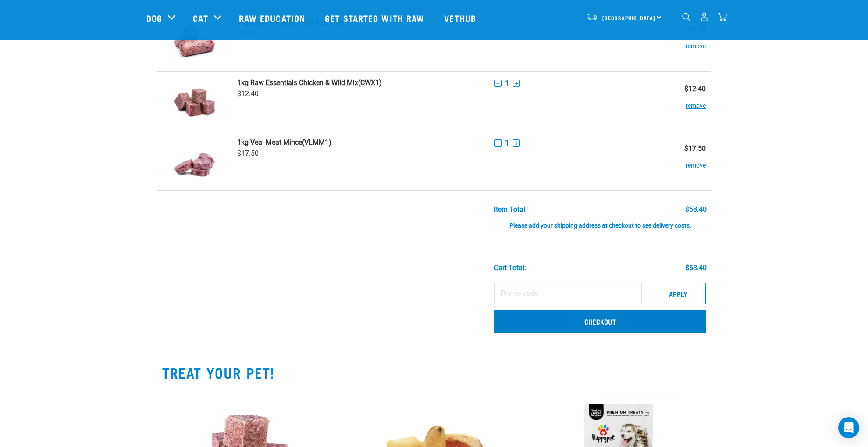 The height and width of the screenshot is (447, 868). Describe the element at coordinates (592, 16) in the screenshot. I see `img: van-moving.png` at that location.